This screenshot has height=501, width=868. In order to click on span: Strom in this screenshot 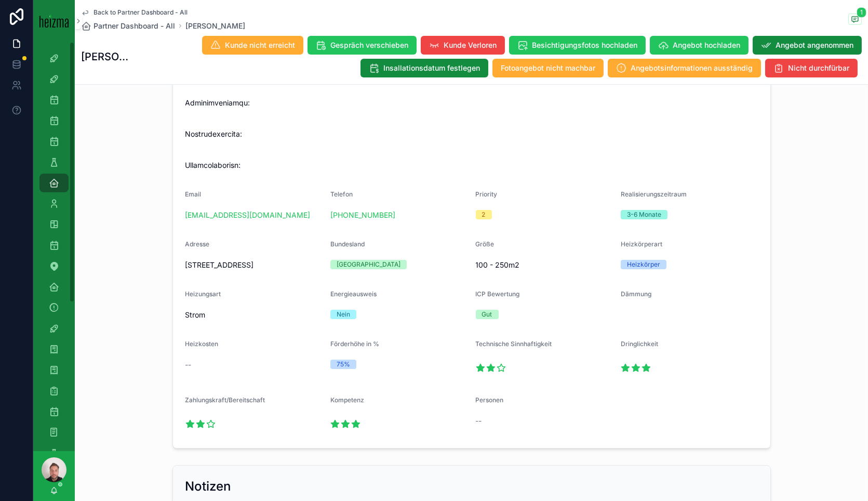, I will do `click(254, 315)`.